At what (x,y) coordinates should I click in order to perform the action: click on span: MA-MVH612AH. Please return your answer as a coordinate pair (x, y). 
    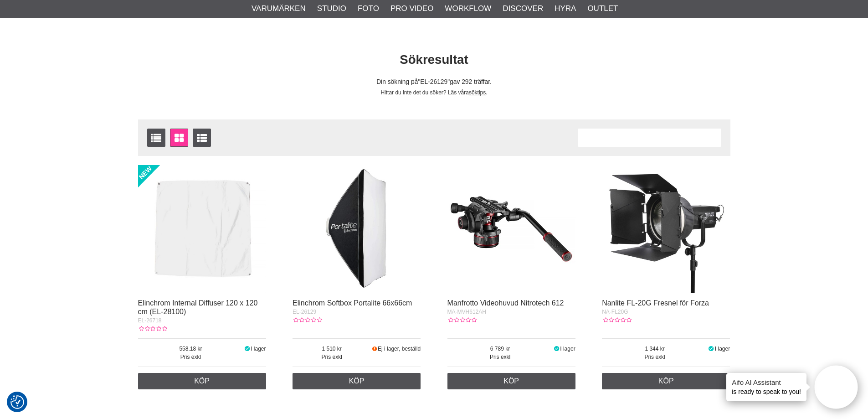
    Looking at the image, I should click on (467, 312).